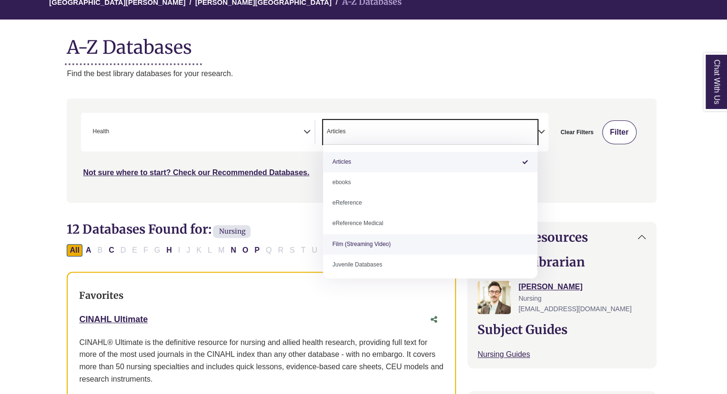  Describe the element at coordinates (336, 131) in the screenshot. I see `span: Articles` at that location.